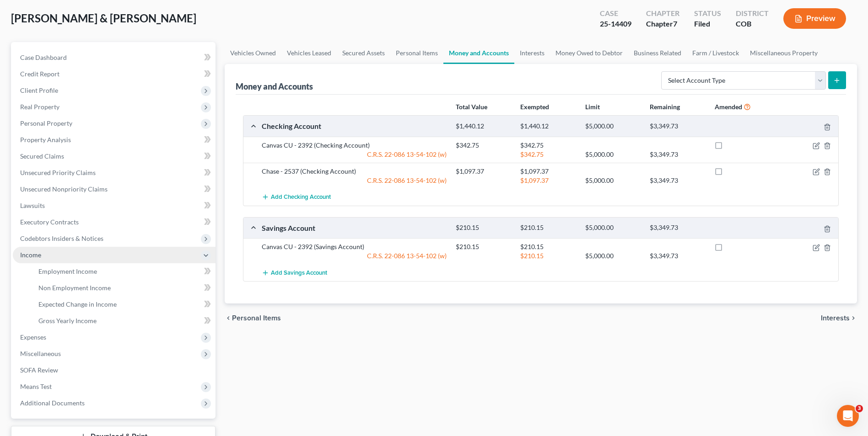  What do you see at coordinates (853, 318) in the screenshot?
I see `i: chevron_right` at bounding box center [853, 318].